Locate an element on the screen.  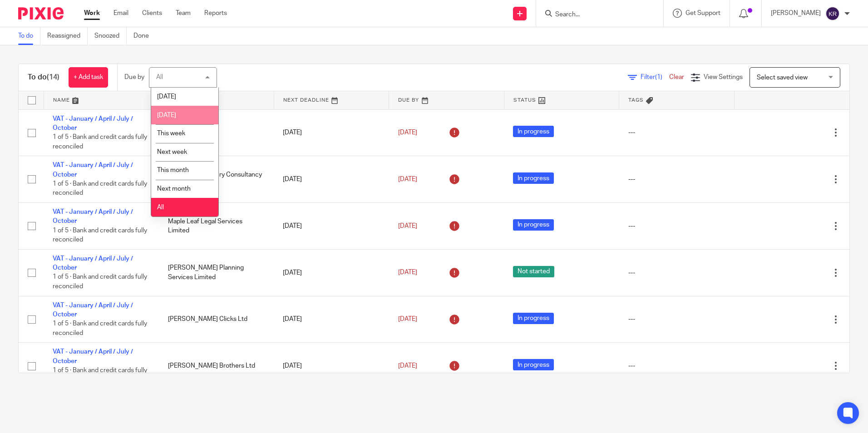
img: svg%3E is located at coordinates (833, 14).